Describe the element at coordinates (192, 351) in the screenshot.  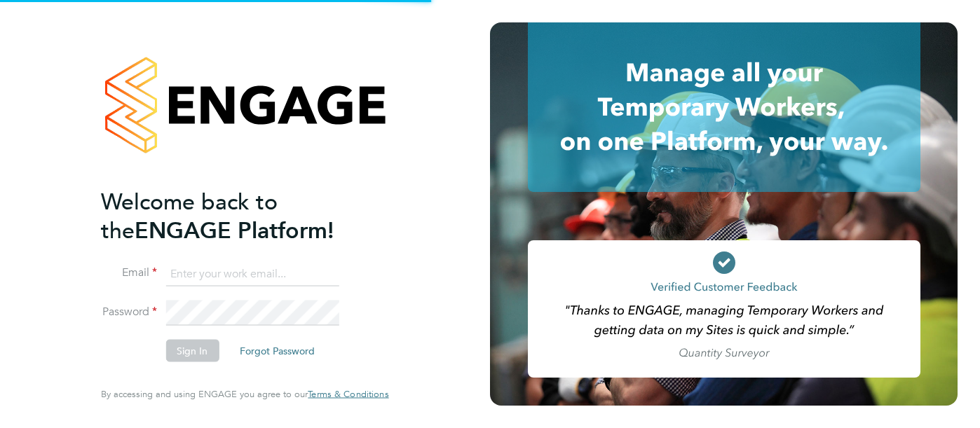
I see `button: Sign In` at that location.